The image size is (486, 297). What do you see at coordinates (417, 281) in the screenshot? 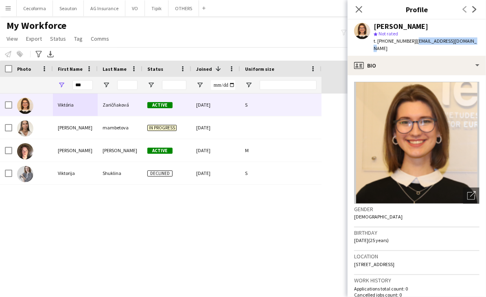
I see `h3: Work history` at bounding box center [417, 281].